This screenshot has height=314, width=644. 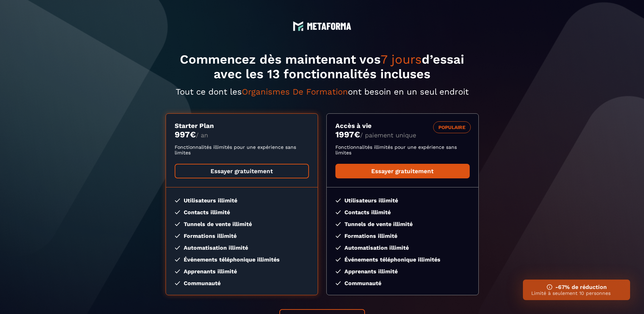 What do you see at coordinates (348, 134) in the screenshot?
I see `money: 1997` at bounding box center [348, 134].